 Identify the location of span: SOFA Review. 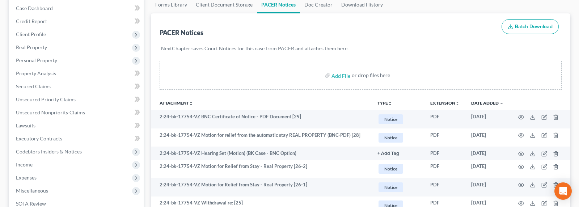
(31, 203).